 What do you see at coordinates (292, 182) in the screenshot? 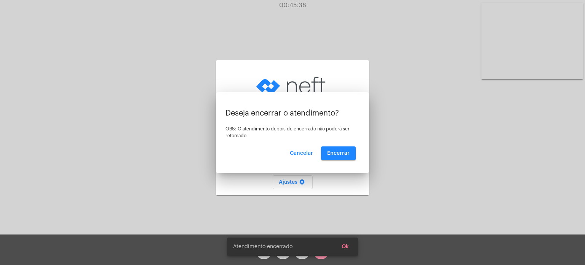
I see `span: Ajustes` at bounding box center [292, 182].